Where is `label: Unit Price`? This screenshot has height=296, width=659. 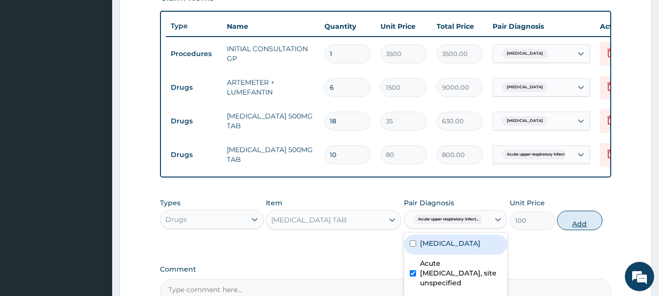
label: Unit Price is located at coordinates (527, 203).